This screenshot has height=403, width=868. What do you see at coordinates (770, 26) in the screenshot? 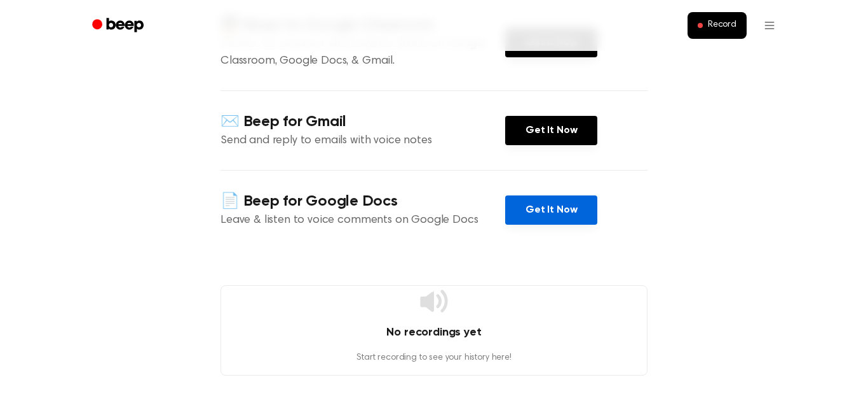
I see `button: Open menu` at bounding box center [770, 26].